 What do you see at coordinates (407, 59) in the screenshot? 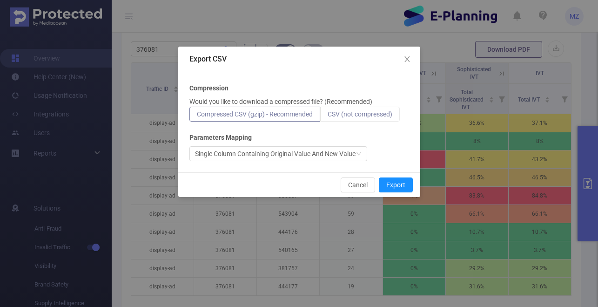
I see `i: icon: close` at bounding box center [407, 59].